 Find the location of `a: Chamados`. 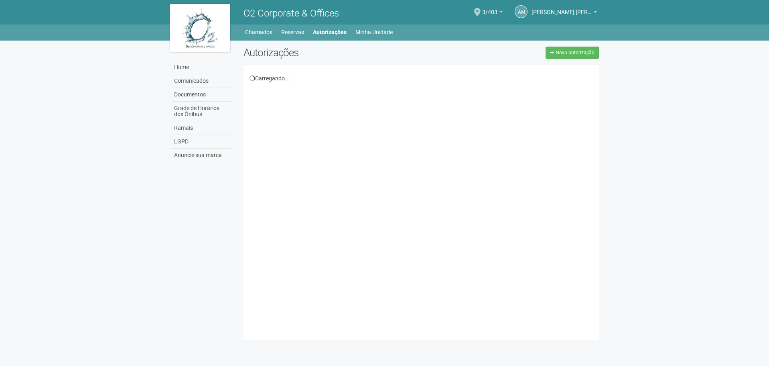

a: Chamados is located at coordinates (259, 32).